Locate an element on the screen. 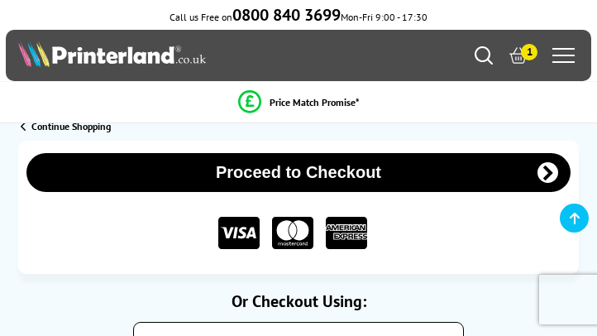 The image size is (597, 336). img: American Express is located at coordinates (346, 232).